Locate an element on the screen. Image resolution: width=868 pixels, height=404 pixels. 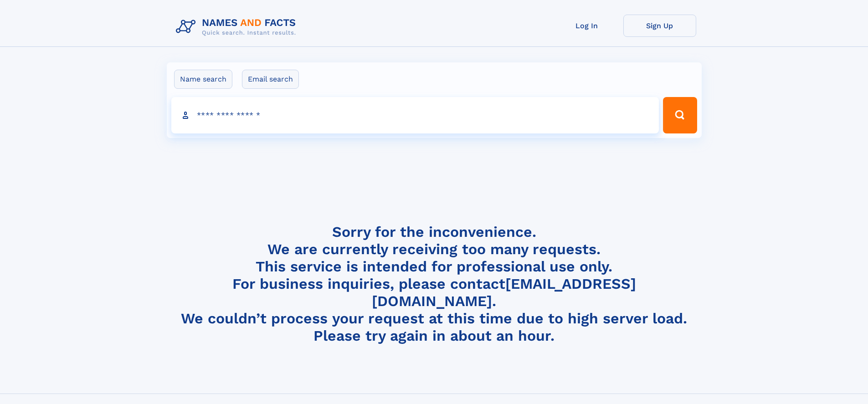
button: Search Button is located at coordinates (680, 116).